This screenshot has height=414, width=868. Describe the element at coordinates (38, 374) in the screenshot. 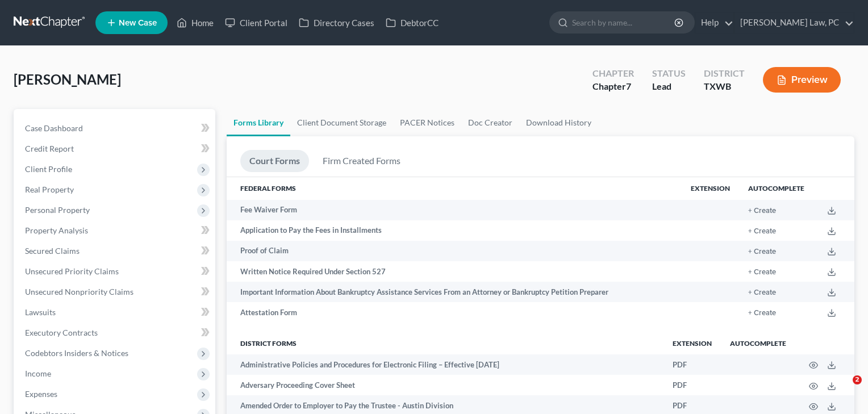

I see `span: Income` at that location.